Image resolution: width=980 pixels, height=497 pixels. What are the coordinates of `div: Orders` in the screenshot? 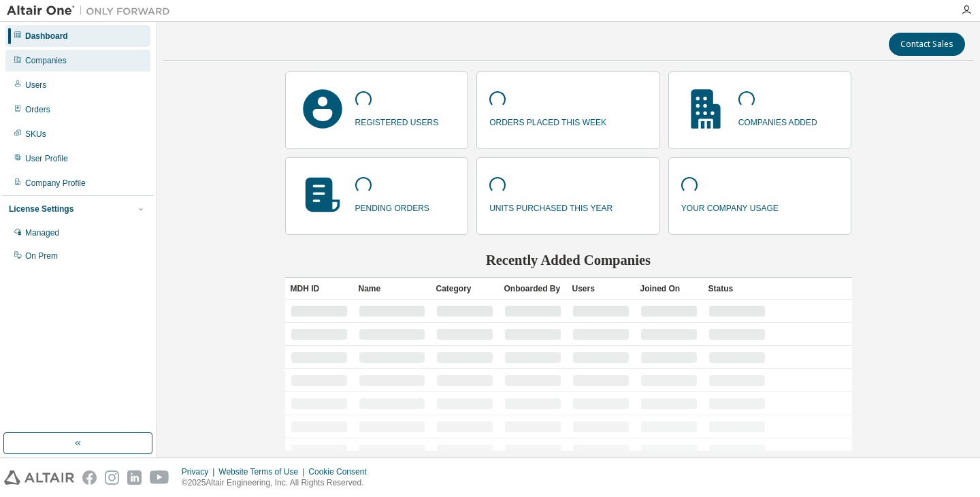 It's located at (38, 109).